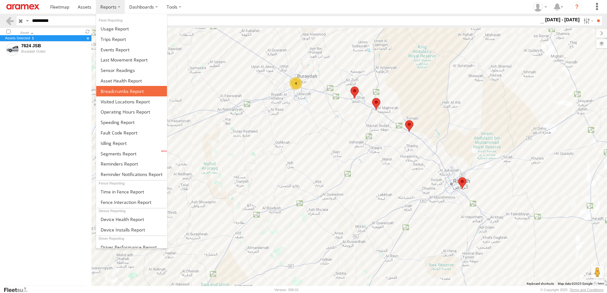 Image resolution: width=607 pixels, height=293 pixels. Describe the element at coordinates (586, 290) in the screenshot. I see `a: Terms and Conditions` at that location.